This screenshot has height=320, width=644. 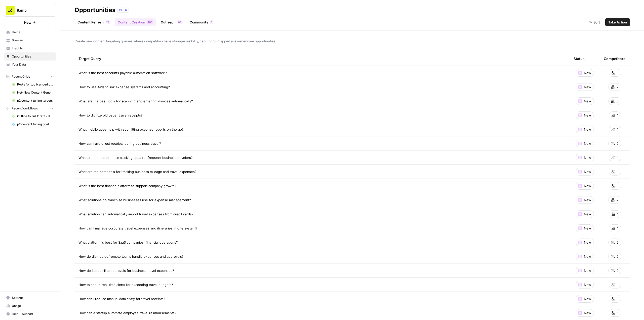 I want to click on a: Your Data, so click(x=30, y=64).